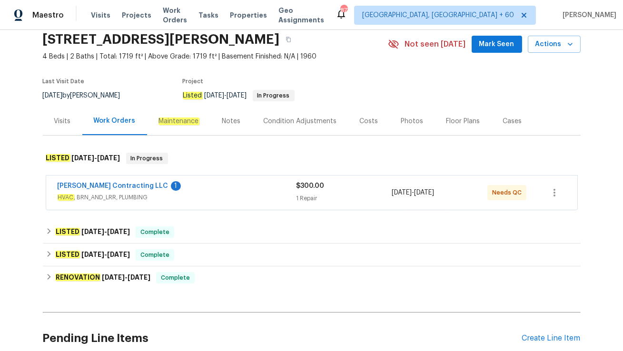  I want to click on em: RENOVATION, so click(78, 277).